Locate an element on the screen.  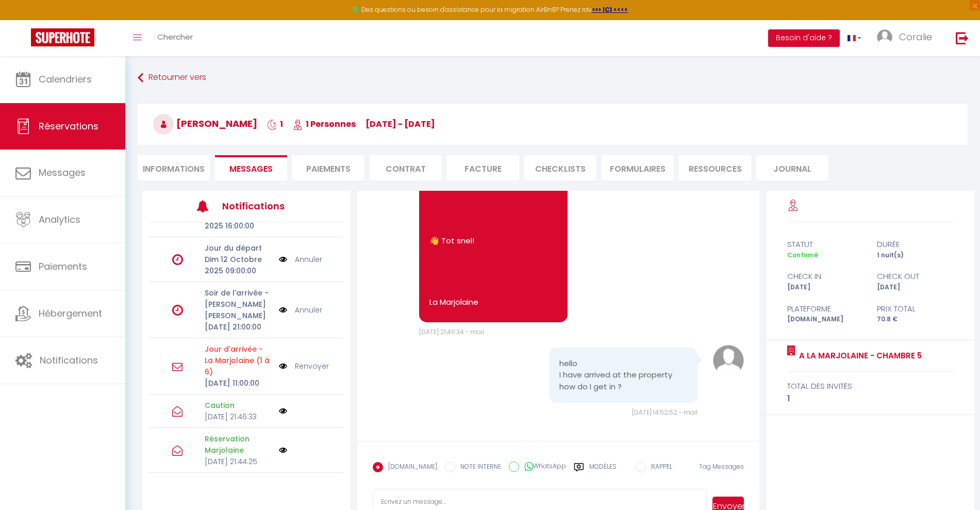
span: Notifications is located at coordinates (69, 360).